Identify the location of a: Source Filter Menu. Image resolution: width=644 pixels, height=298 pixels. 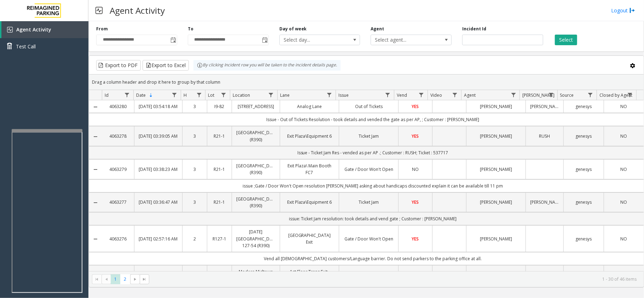
(591, 95).